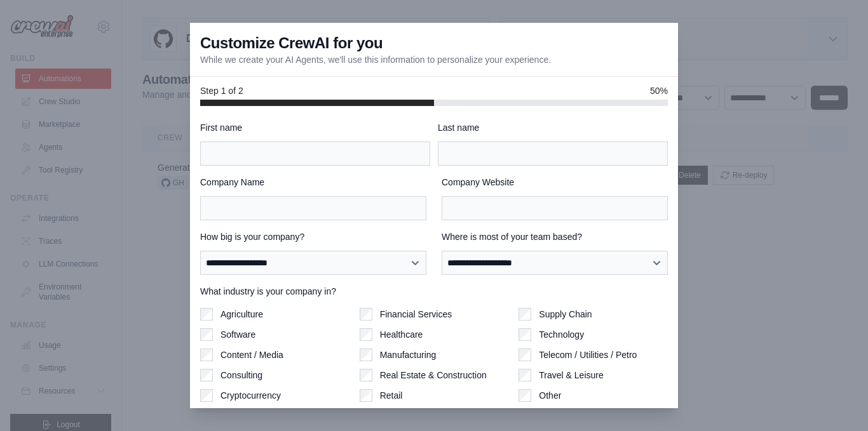  I want to click on label: Company Website, so click(555, 182).